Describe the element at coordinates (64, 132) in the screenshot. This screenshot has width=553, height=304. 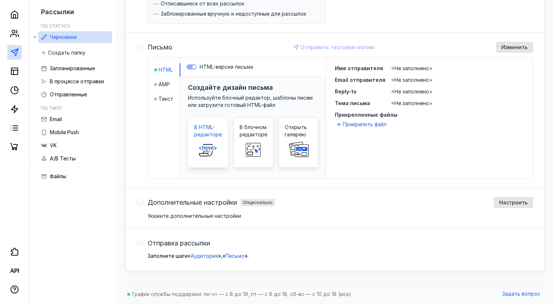
I see `span: Mobile Push` at that location.